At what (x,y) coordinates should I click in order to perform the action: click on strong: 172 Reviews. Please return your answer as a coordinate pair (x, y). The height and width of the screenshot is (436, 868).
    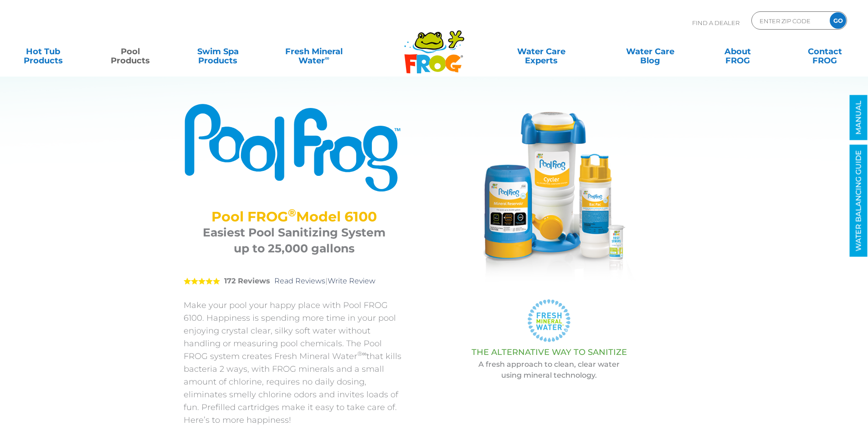
    Looking at the image, I should click on (247, 281).